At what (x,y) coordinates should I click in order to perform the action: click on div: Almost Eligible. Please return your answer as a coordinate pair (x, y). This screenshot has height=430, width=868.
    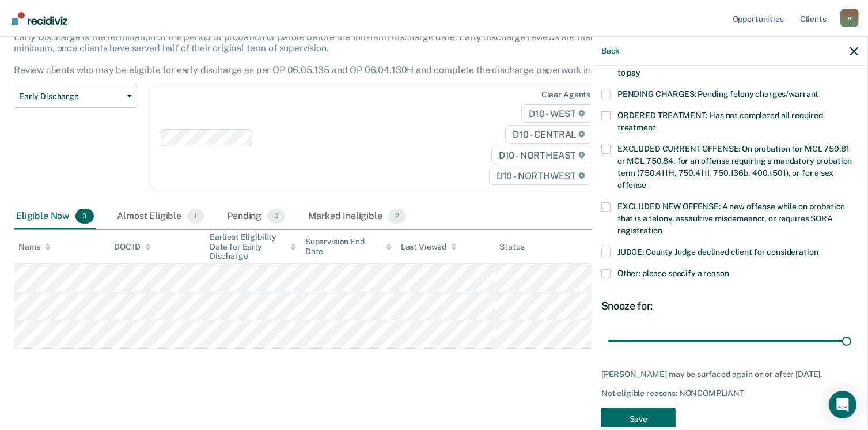
    Looking at the image, I should click on (160, 217).